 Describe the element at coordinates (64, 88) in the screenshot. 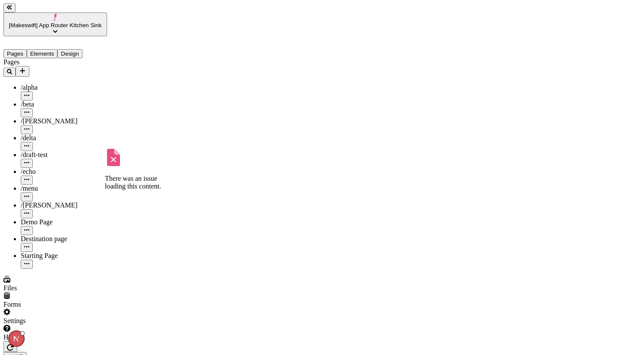

I see `div: /alpha` at that location.